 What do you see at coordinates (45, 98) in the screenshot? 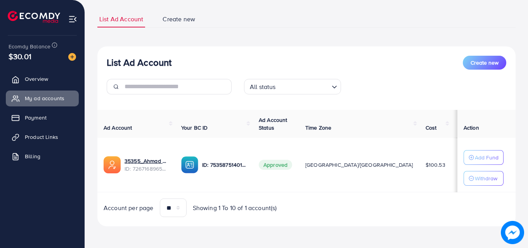
I see `span: My ad accounts` at bounding box center [45, 98].